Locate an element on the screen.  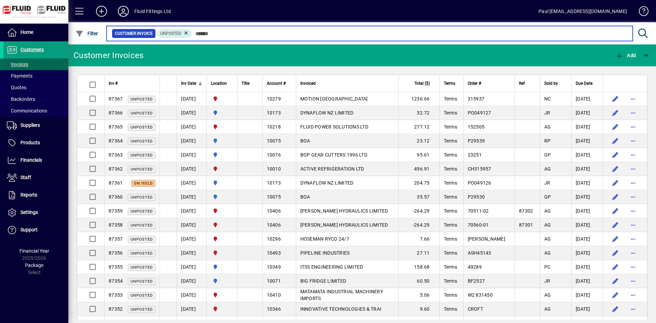
span: 10173 is located at coordinates (274, 183).